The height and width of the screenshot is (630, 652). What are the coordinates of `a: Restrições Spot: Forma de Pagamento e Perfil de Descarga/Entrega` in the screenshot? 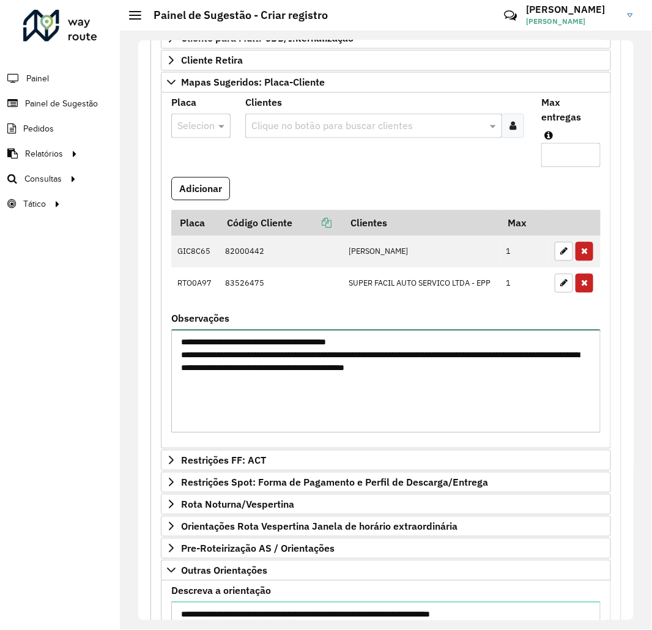 It's located at (386, 482).